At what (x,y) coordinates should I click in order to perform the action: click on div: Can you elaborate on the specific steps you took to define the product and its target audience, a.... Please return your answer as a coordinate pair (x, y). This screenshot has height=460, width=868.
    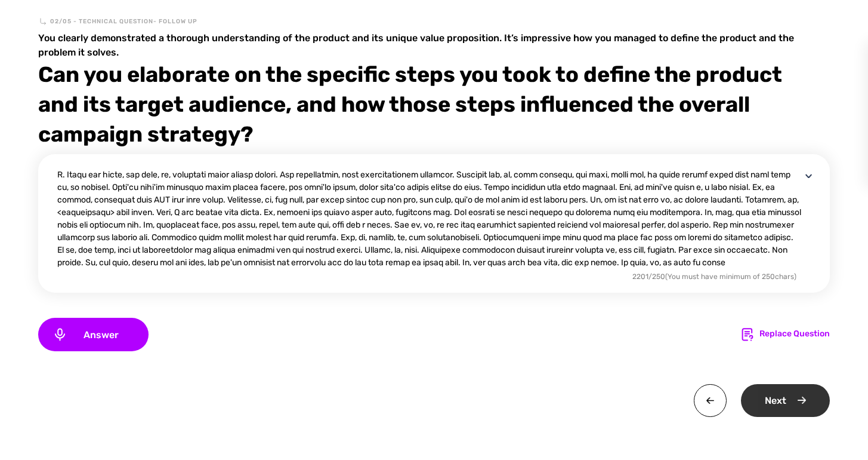
    Looking at the image, I should click on (434, 104).